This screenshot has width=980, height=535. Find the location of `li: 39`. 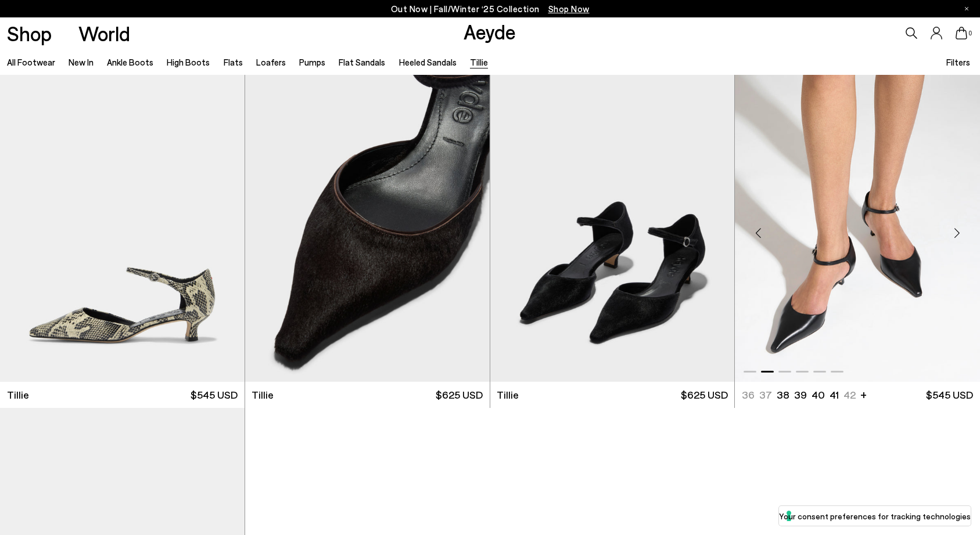

li: 39 is located at coordinates (800, 395).